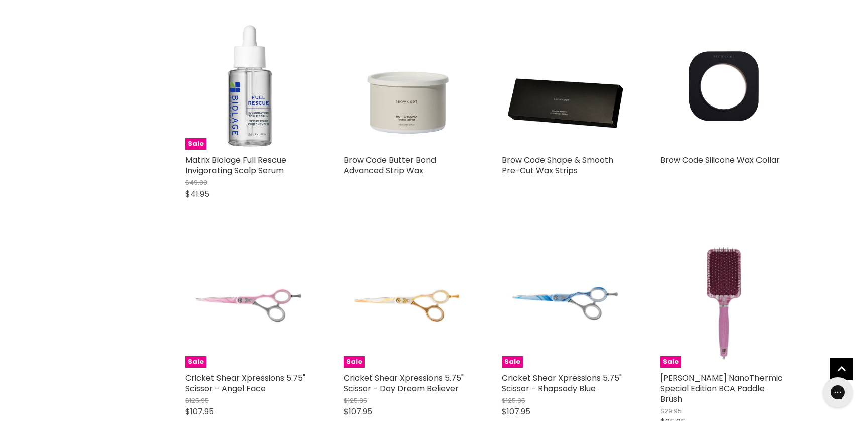 The image size is (868, 421). What do you see at coordinates (249, 85) in the screenshot?
I see `img: Matrix Biolage Full Rescue Invigorating Scalp Serum` at bounding box center [249, 85].